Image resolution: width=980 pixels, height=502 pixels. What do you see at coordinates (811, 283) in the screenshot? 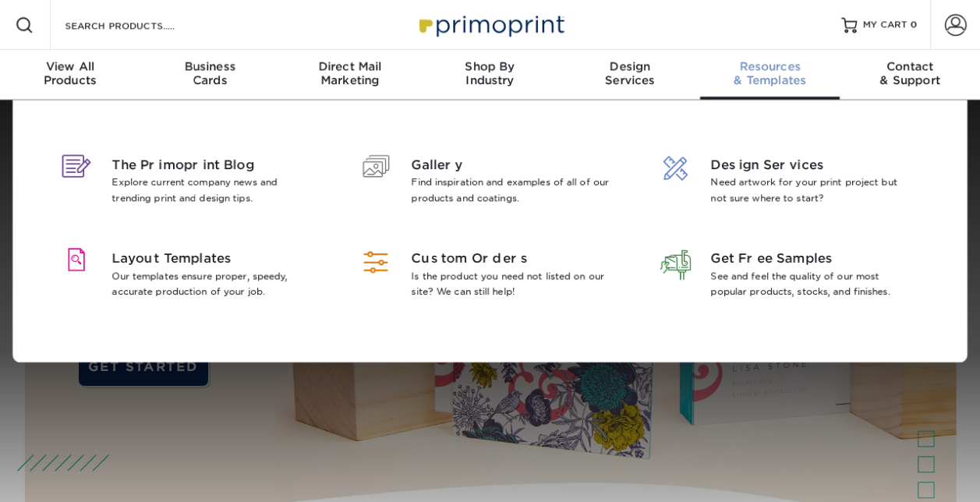
I see `p: See and feel the quality of our most popular products, stocks, and finishes.` at bounding box center [811, 283].